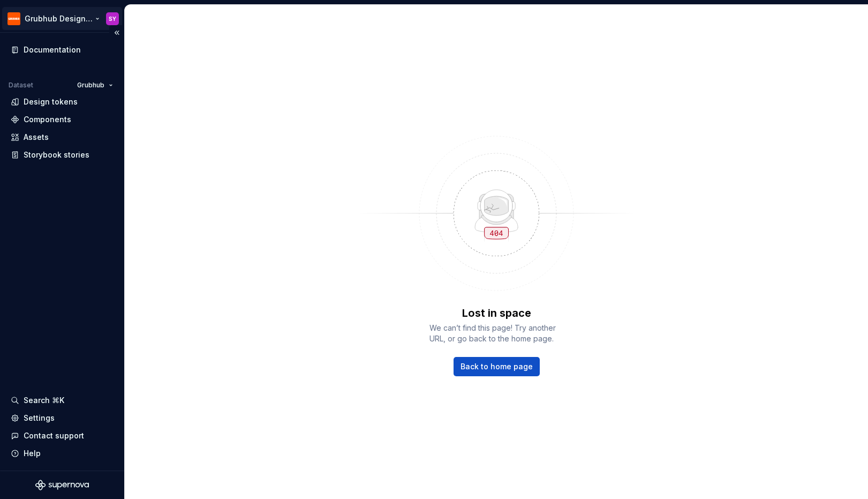  Describe the element at coordinates (14, 19) in the screenshot. I see `img: 4e8d6f31-f5cf-47b4-89aa-e4dec1dc0822.png` at that location.